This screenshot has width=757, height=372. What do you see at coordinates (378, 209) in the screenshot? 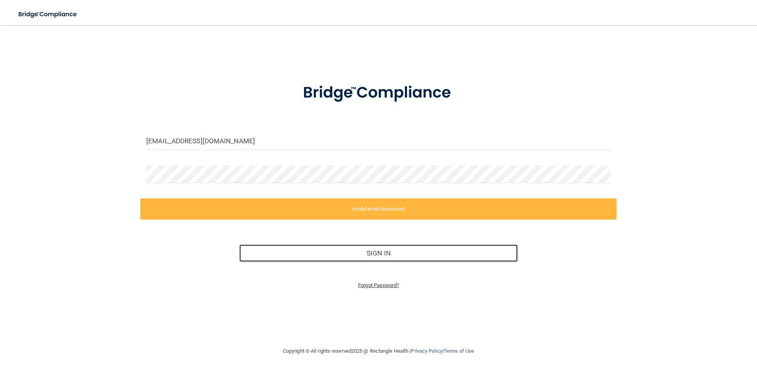
I see `label: Invalid email/password.` at bounding box center [378, 209].